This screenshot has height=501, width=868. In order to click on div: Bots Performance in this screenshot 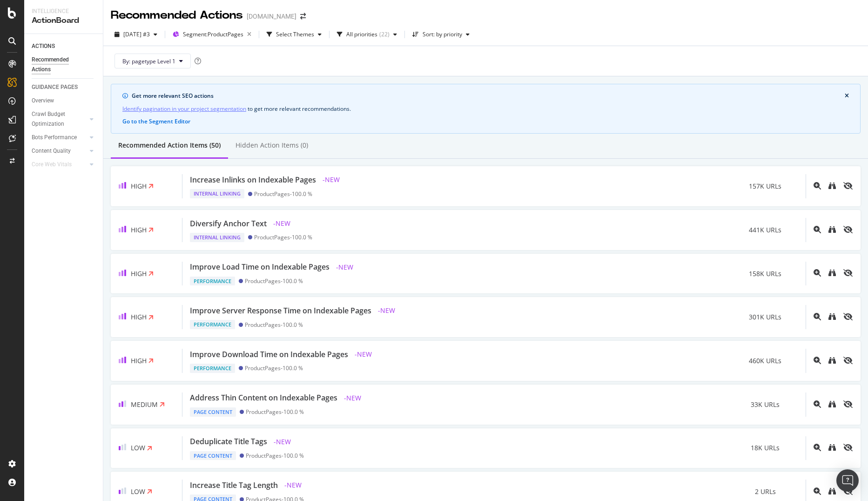, I will do `click(54, 137)`.